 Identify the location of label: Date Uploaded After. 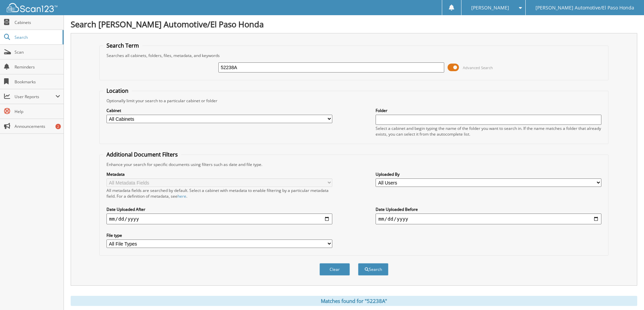
(219, 209).